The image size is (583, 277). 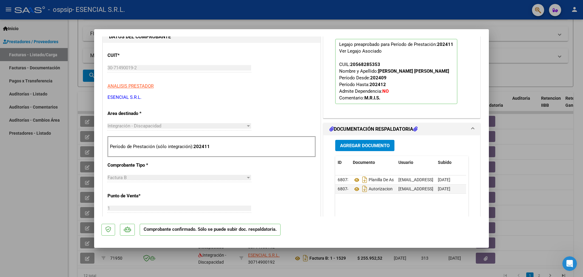 I want to click on datatable-header-cell: Acción, so click(x=481, y=162).